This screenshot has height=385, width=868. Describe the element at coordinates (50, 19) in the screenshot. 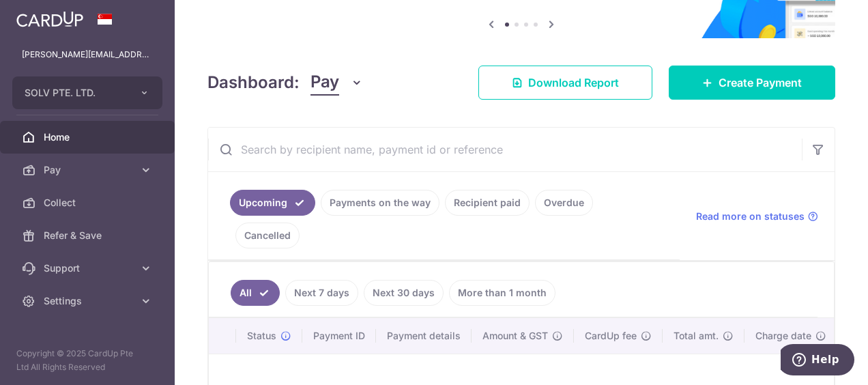

I see `img: CardUp` at that location.